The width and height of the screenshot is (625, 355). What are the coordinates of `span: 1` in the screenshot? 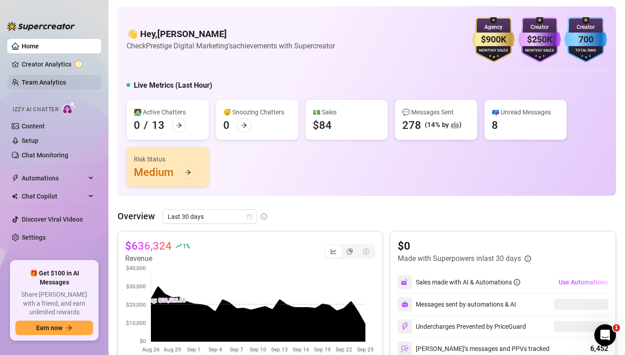 It's located at (617, 328).